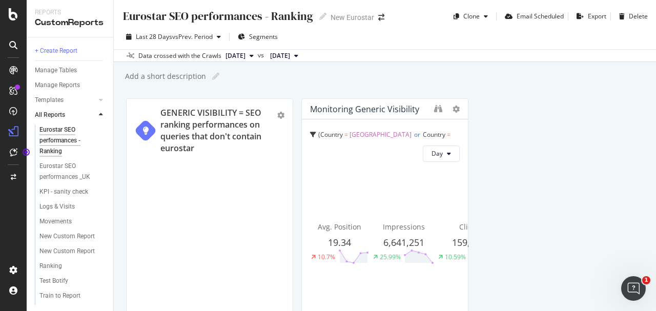 The image size is (656, 311). Describe the element at coordinates (55, 222) in the screenshot. I see `div: Movements` at that location.